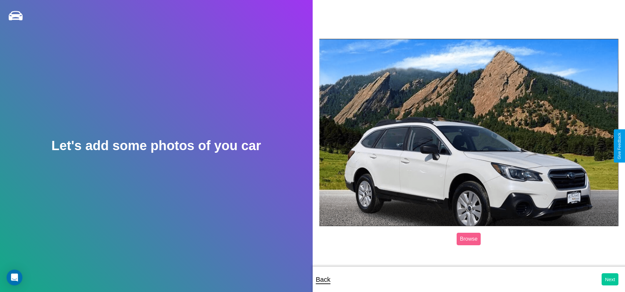 This screenshot has width=625, height=292. What do you see at coordinates (156, 146) in the screenshot?
I see `h2: Let's add some photos of you car` at bounding box center [156, 146].